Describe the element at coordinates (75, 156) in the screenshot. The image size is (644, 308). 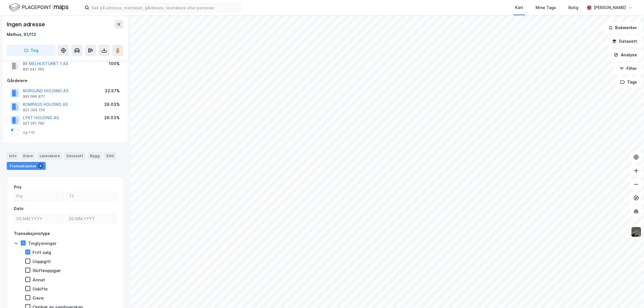
I see `div: Datasett` at that location.